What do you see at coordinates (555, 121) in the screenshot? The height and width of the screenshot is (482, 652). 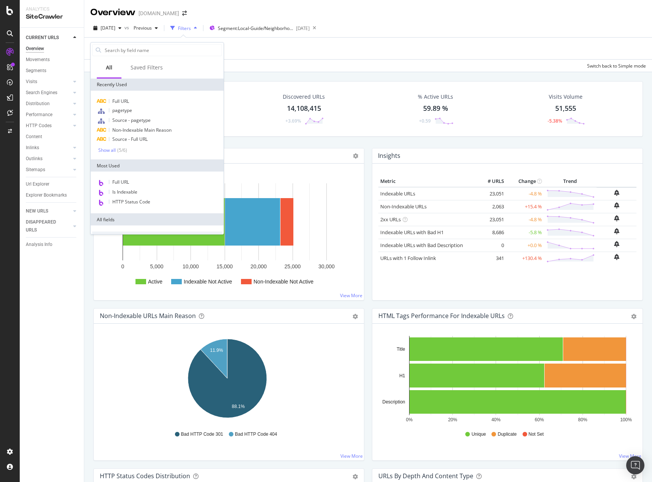 I see `div: -5.38%` at bounding box center [555, 121].